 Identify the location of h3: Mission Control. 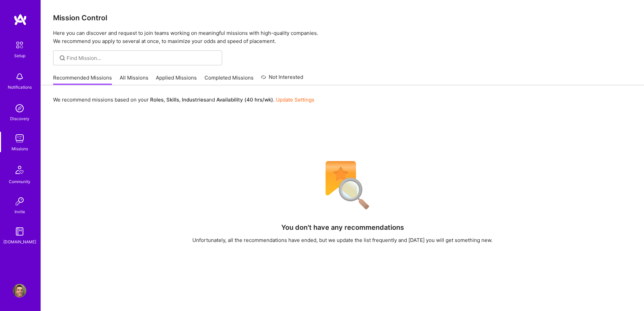
(343, 18).